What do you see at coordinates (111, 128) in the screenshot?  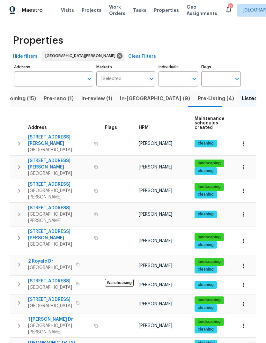 I see `span: Flags` at bounding box center [111, 128].